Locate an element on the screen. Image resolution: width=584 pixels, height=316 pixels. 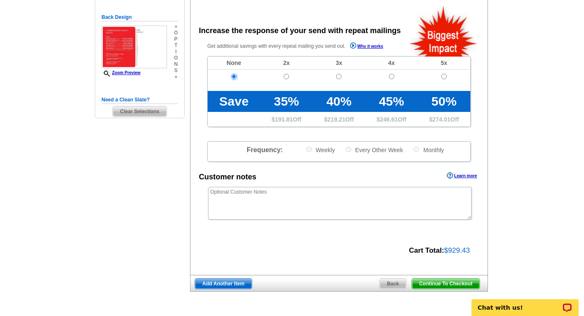
button: Open LiveChat chat widget is located at coordinates (102, 18).